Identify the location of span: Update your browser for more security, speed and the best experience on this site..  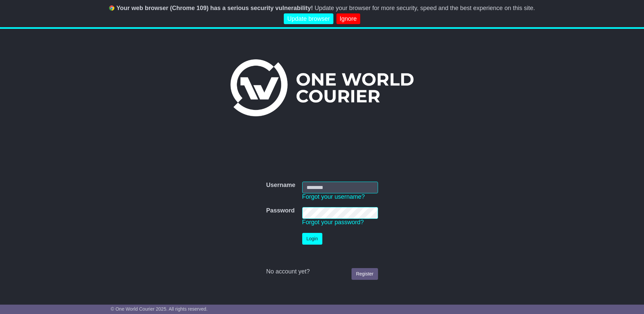
(425, 8).